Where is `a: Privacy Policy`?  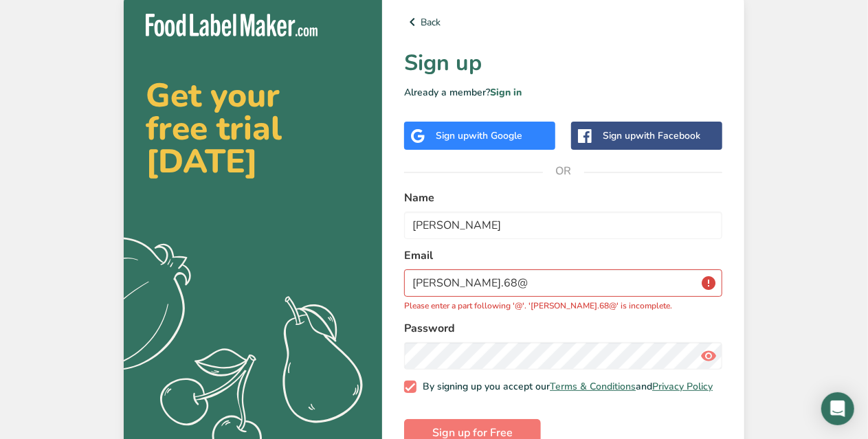 a: Privacy Policy is located at coordinates (683, 386).